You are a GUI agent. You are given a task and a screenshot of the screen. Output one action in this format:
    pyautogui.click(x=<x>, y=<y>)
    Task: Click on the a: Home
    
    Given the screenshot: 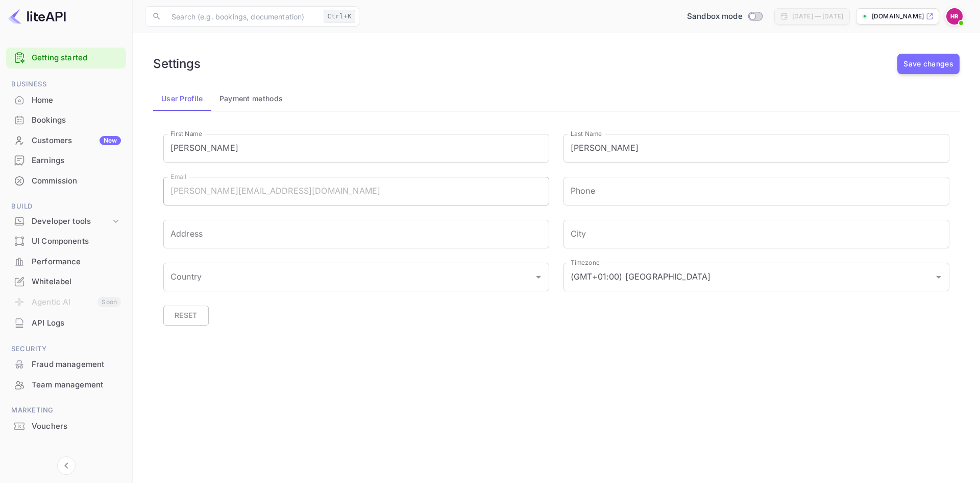 What is the action you would take?
    pyautogui.click(x=66, y=99)
    